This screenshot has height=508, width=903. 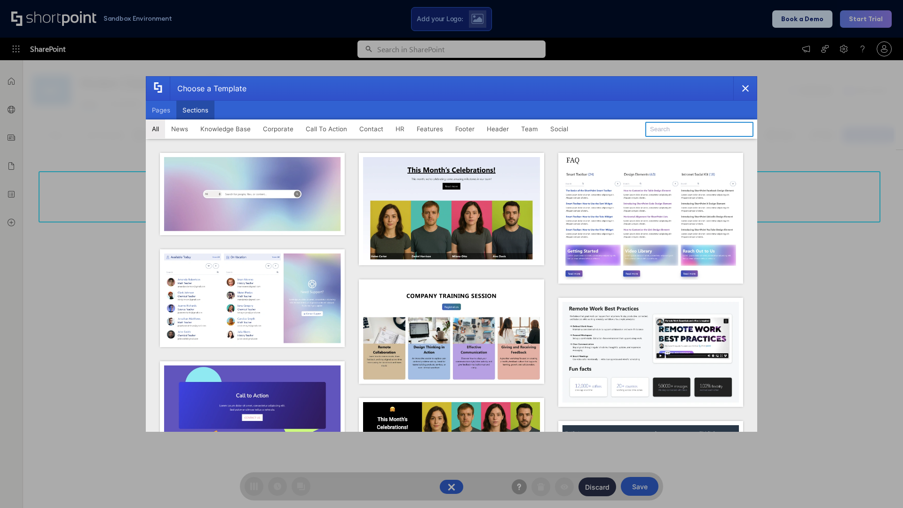 I want to click on button: Footer, so click(x=465, y=129).